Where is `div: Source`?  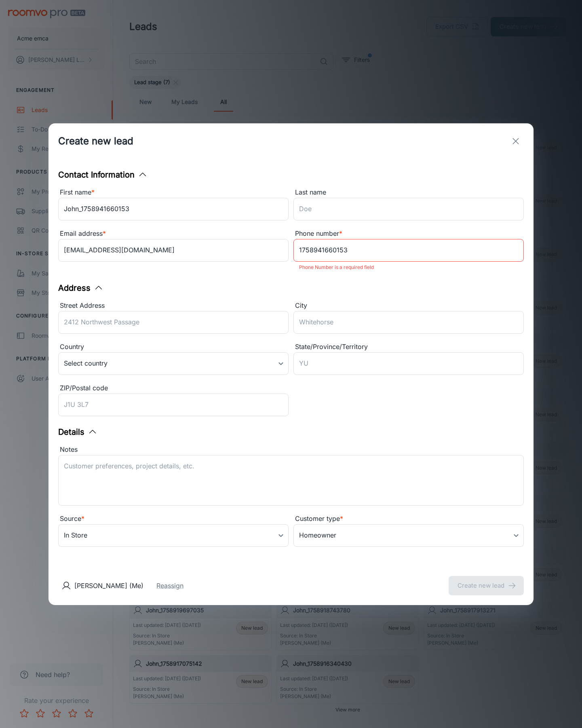
div: Source is located at coordinates (173, 519).